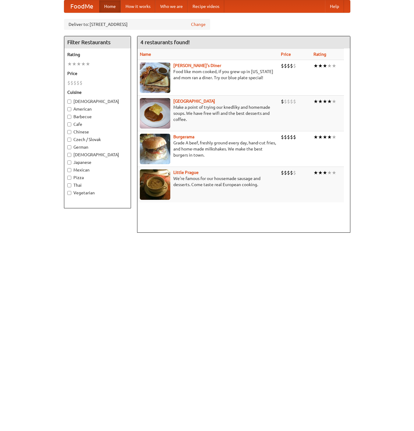  I want to click on input: German, so click(69, 147).